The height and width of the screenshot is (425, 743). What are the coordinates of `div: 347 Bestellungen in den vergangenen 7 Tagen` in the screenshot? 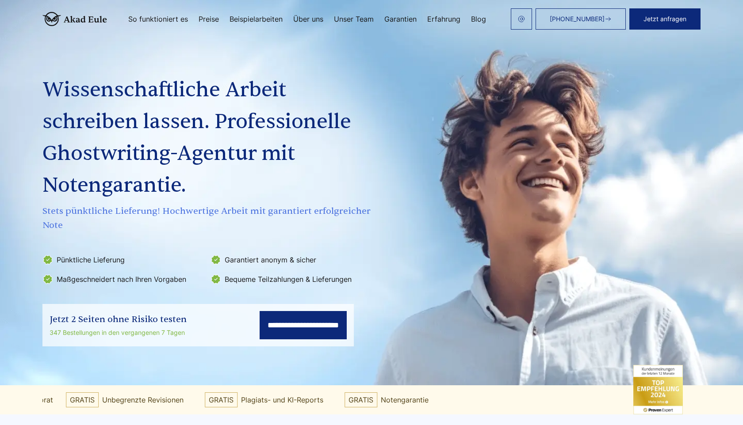 It's located at (118, 333).